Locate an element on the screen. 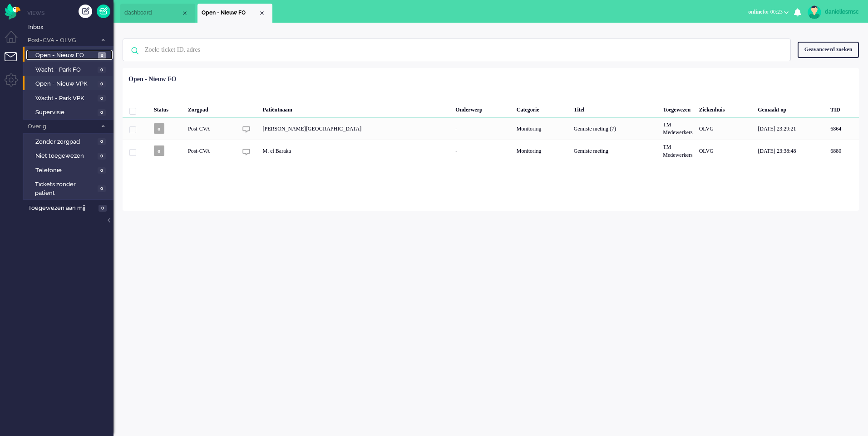 The height and width of the screenshot is (436, 868). span: Overig is located at coordinates (61, 127).